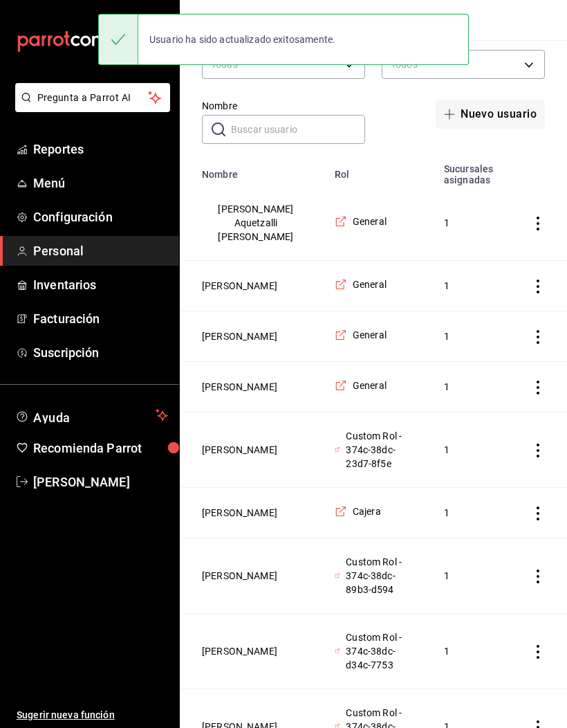 The image size is (567, 728). Describe the element at coordinates (242, 39) in the screenshot. I see `div: Usuario ha sido actualizado exitosamente.` at that location.